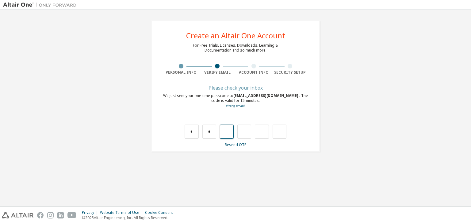  Describe the element at coordinates (235, 100) in the screenshot. I see `div: We just sent your one-time passcode to . The code is valid for 15 minutes.` at that location.